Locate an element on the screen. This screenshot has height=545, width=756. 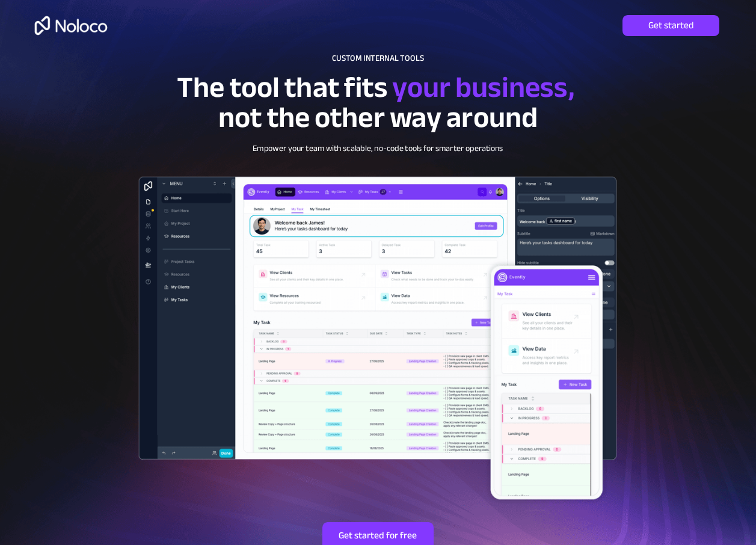
a: Get started is located at coordinates (670, 25).